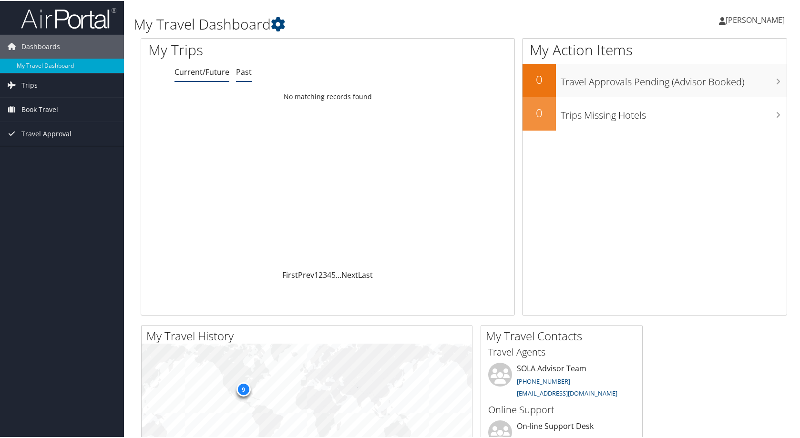  Describe the element at coordinates (250, 49) in the screenshot. I see `h1: My Trips` at that location.